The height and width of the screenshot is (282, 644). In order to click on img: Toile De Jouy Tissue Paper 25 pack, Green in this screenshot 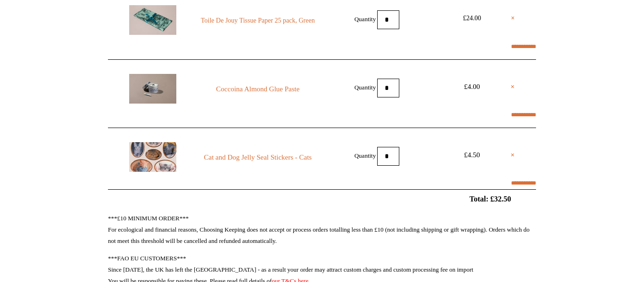, I will do `click(153, 20)`.